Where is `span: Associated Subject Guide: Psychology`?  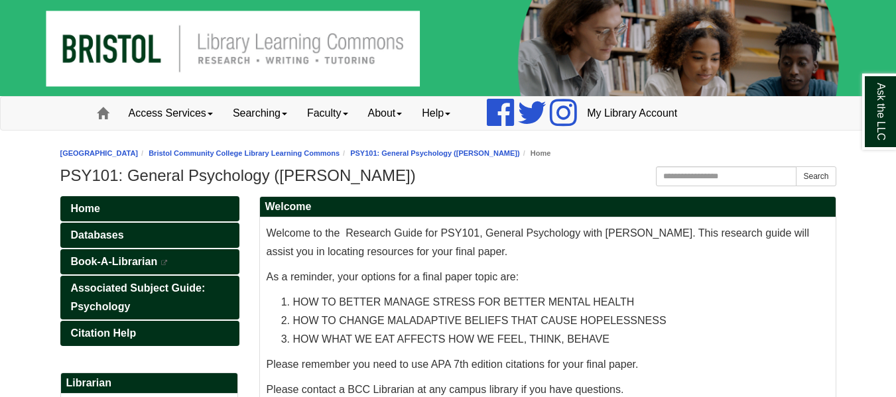
span: Associated Subject Guide: Psychology is located at coordinates (138, 297).